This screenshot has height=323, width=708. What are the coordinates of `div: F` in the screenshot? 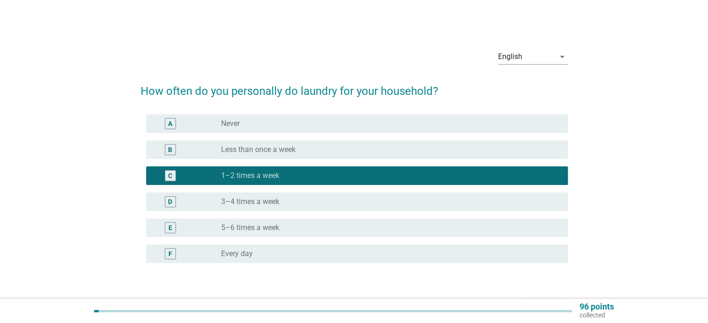 It's located at (170, 254).